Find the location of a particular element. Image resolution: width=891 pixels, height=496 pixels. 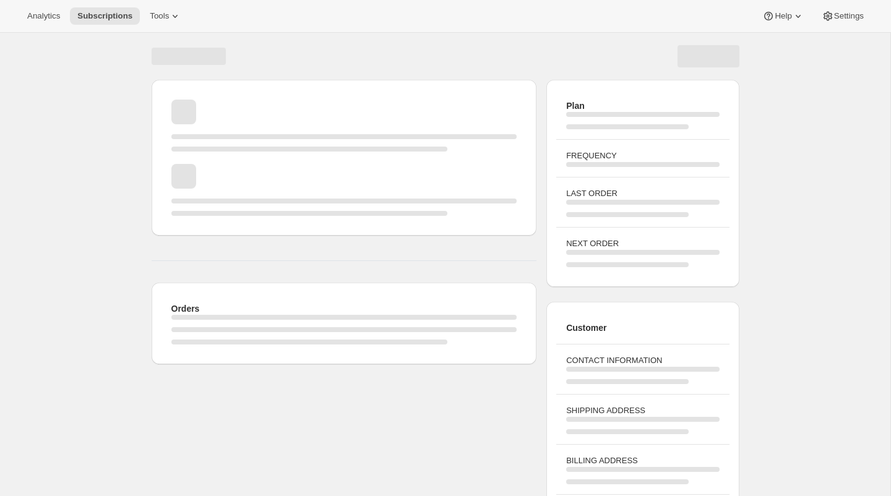

span: Subscriptions is located at coordinates (105, 16).